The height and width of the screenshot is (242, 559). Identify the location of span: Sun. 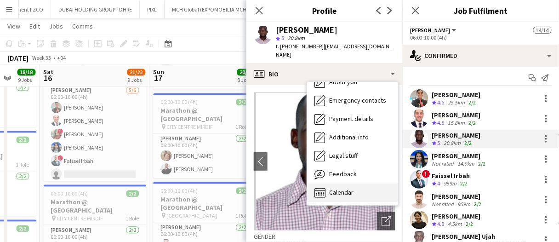
(159, 72).